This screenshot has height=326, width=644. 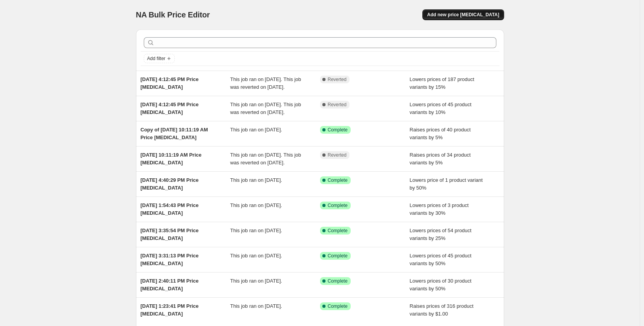 What do you see at coordinates (156, 59) in the screenshot?
I see `span: Add filter` at bounding box center [156, 59].